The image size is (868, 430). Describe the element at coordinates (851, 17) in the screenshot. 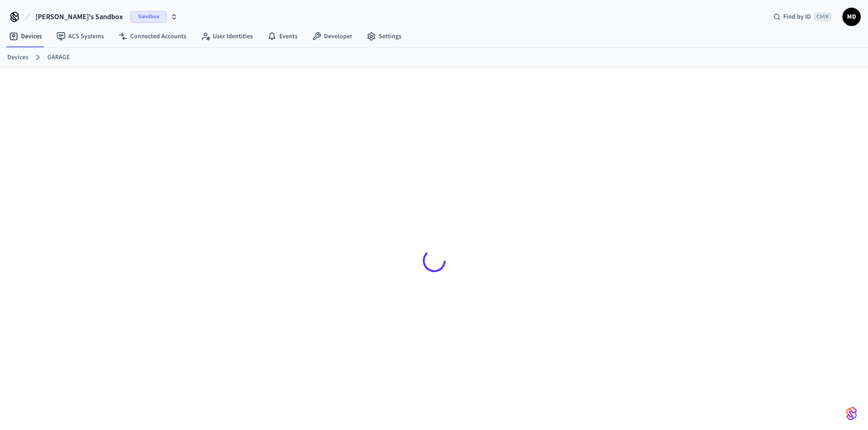

I see `span: MD` at that location.